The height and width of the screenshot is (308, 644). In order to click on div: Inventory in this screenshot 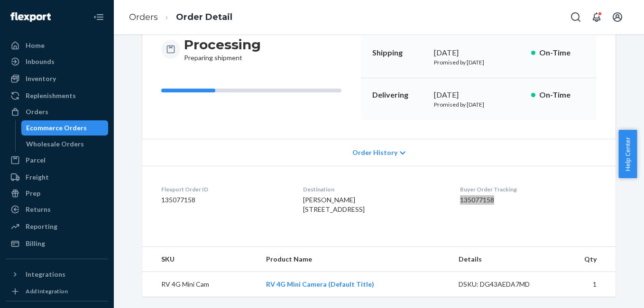, I will do `click(41, 78)`.